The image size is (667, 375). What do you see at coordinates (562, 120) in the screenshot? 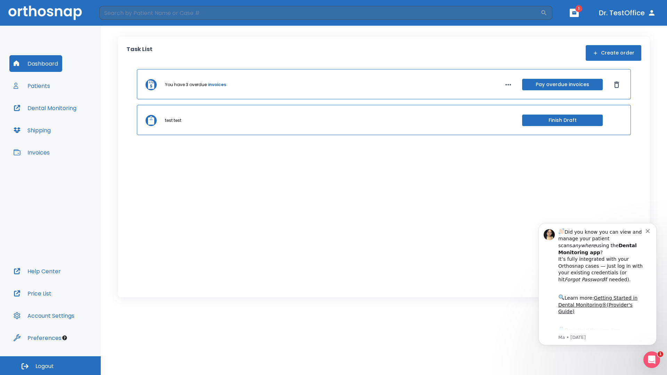
I see `button: Finish Draft` at bounding box center [562, 120].